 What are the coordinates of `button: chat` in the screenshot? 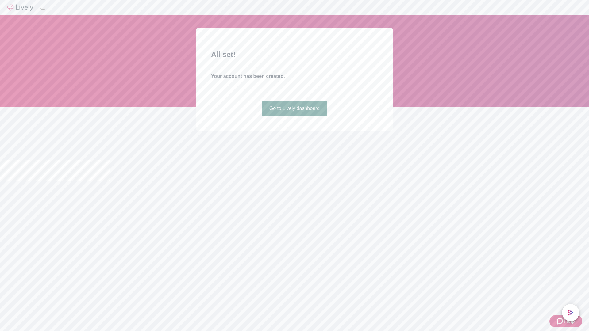 It's located at (571, 313).